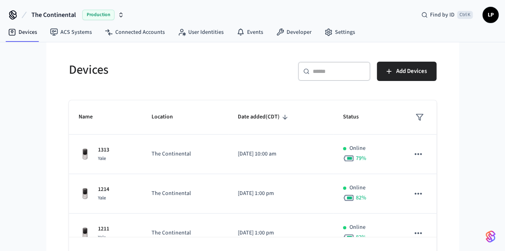  I want to click on a: Events, so click(250, 32).